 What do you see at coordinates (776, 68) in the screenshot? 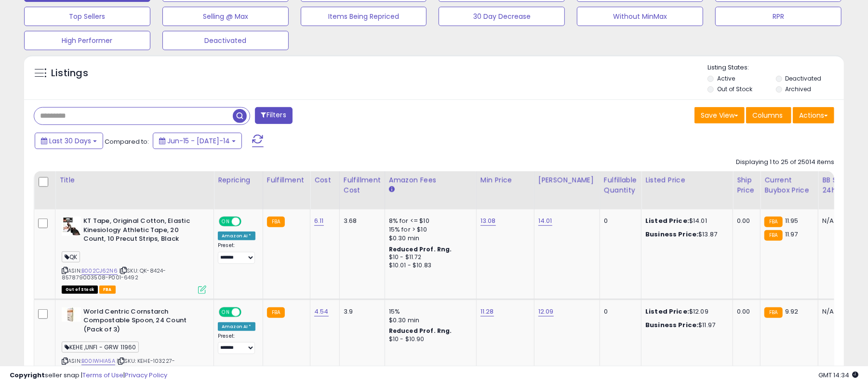
I see `p: Listing States:` at bounding box center [776, 68].